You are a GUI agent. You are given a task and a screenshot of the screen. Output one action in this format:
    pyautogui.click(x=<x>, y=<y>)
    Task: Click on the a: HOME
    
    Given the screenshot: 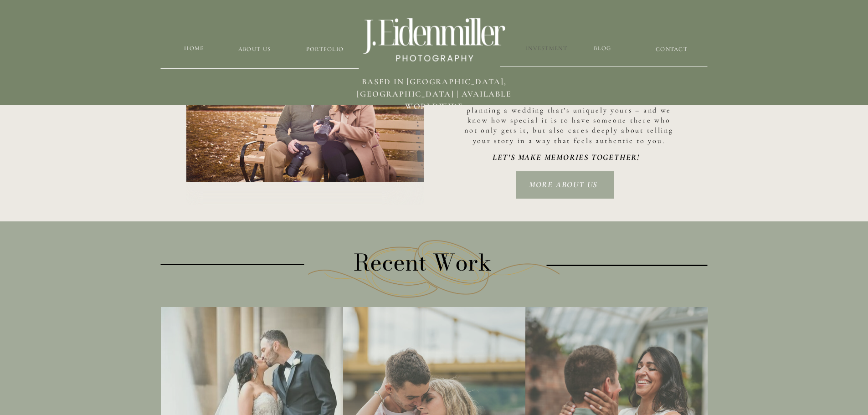 What is the action you would take?
    pyautogui.click(x=194, y=48)
    